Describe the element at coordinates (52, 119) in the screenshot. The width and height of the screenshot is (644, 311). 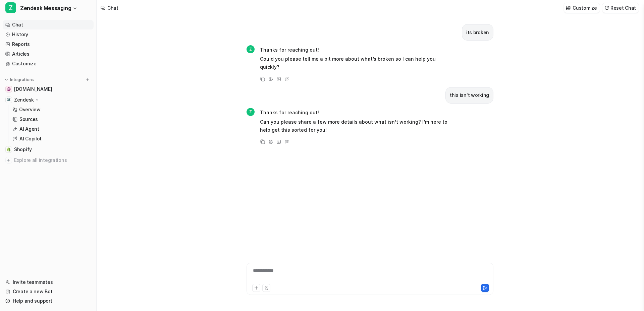
I see `a: Sources` at that location.